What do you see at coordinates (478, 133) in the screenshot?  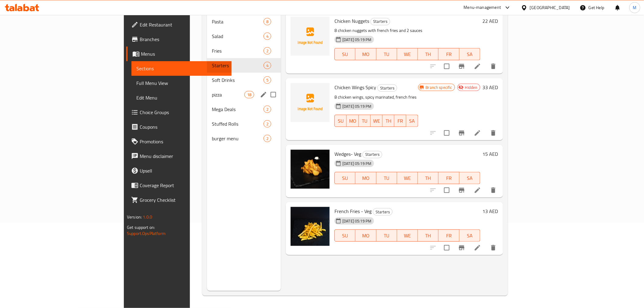 I see `a: Edit menu item` at bounding box center [478, 133].